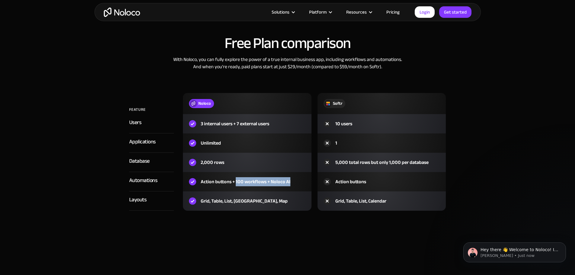 The width and height of the screenshot is (575, 275). I want to click on div: 5,000 total rows but only 1,000 per database, so click(382, 162).